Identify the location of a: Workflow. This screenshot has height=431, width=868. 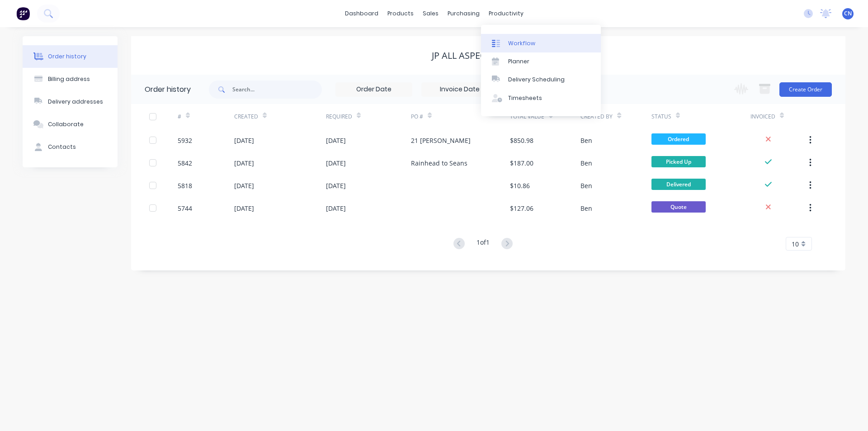
(541, 43).